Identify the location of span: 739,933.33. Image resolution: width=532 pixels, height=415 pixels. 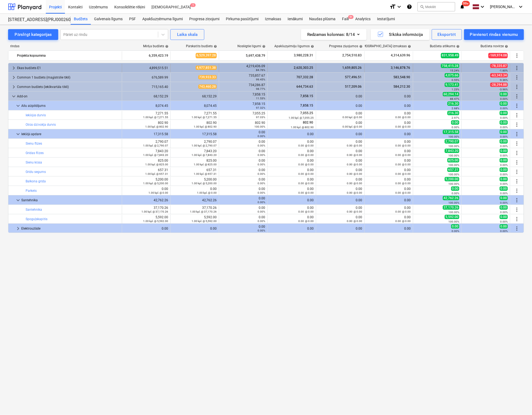
(208, 77).